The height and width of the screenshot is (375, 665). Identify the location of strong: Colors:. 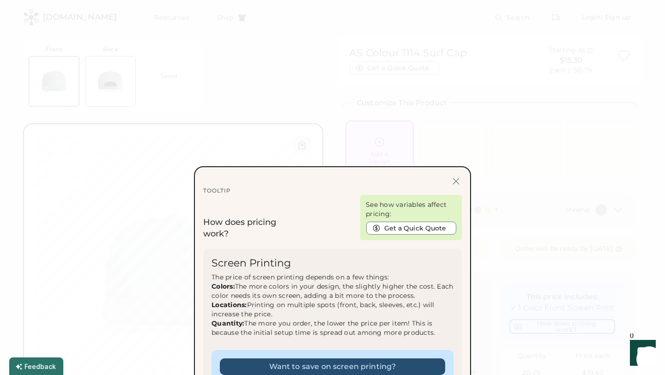
(223, 286).